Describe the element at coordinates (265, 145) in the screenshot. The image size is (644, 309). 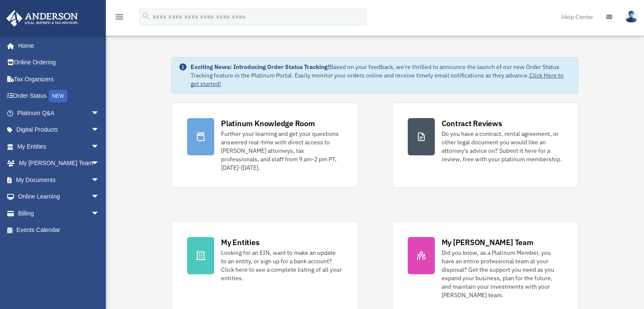
I see `a: Platinum Knowledge Room Further your learning and get your questions answered real-time with dire...` at that location.